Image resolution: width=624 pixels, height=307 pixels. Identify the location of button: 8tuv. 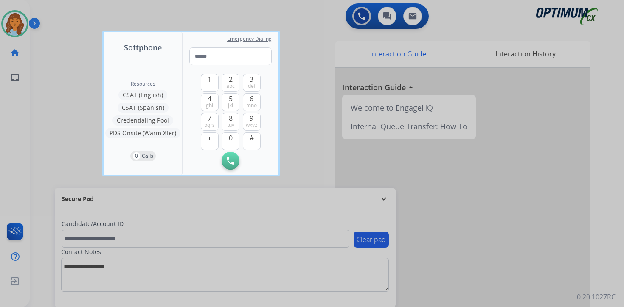
(230, 122).